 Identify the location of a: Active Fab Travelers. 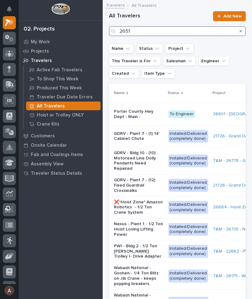
(63, 70).